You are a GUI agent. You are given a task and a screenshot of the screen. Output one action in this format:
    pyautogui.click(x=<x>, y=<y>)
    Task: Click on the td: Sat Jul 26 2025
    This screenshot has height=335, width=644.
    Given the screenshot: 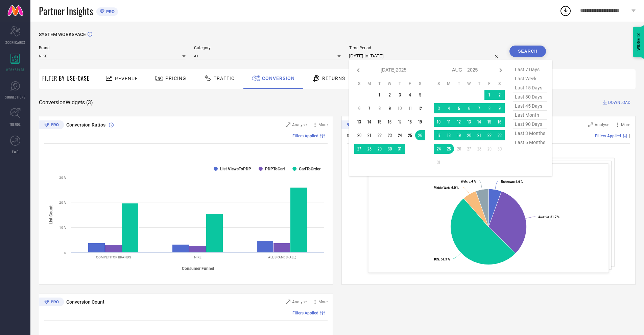 What is the action you would take?
    pyautogui.click(x=420, y=135)
    